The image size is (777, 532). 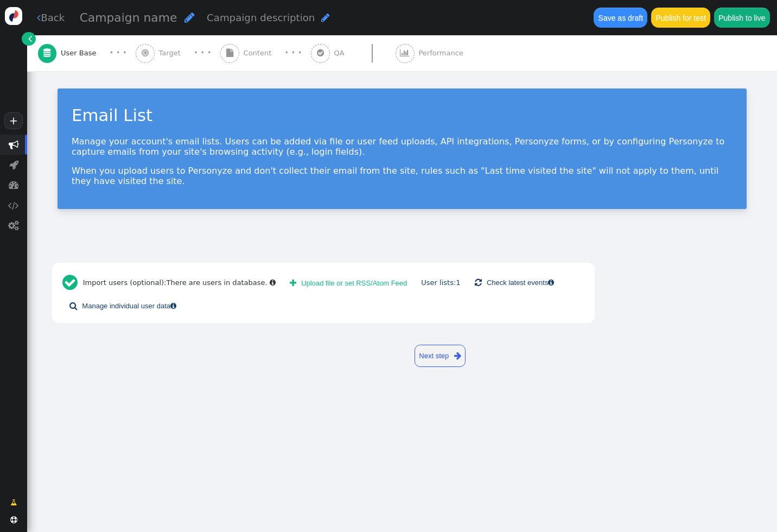 I want to click on a: Manage individual user data, so click(x=123, y=306).